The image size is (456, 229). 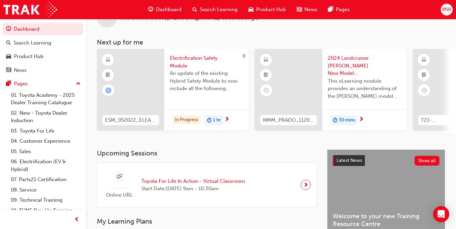 I want to click on span: NMM_PRADO_112024_MODULE_1, so click(x=289, y=120).